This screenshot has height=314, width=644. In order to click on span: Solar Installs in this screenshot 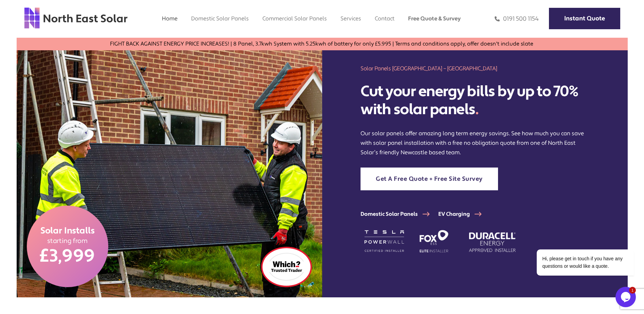, I will do `click(68, 231)`.